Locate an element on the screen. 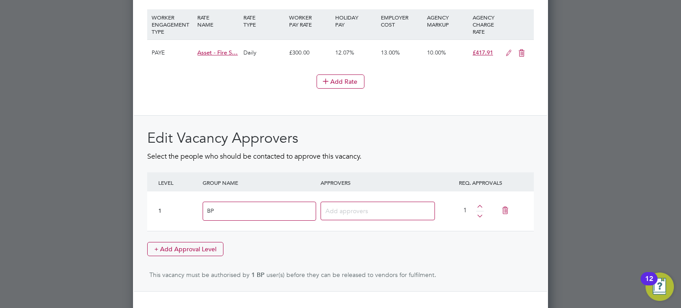 This screenshot has width=681, height=308. div: WORKER ENGAGEMENT TYPE is located at coordinates (172, 24).